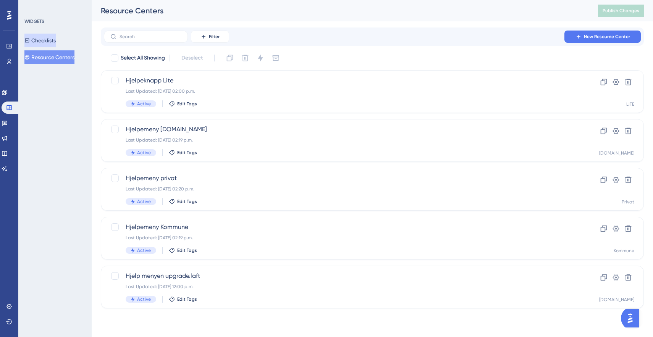 This screenshot has height=337, width=653. I want to click on span: Hjelpemeny privat, so click(342, 178).